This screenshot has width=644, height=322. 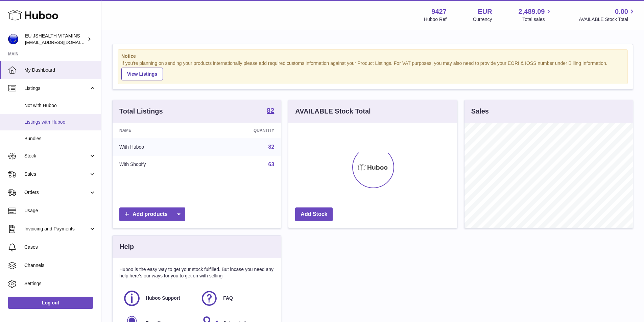 I want to click on span: AVAILABLE Stock Total, so click(x=607, y=19).